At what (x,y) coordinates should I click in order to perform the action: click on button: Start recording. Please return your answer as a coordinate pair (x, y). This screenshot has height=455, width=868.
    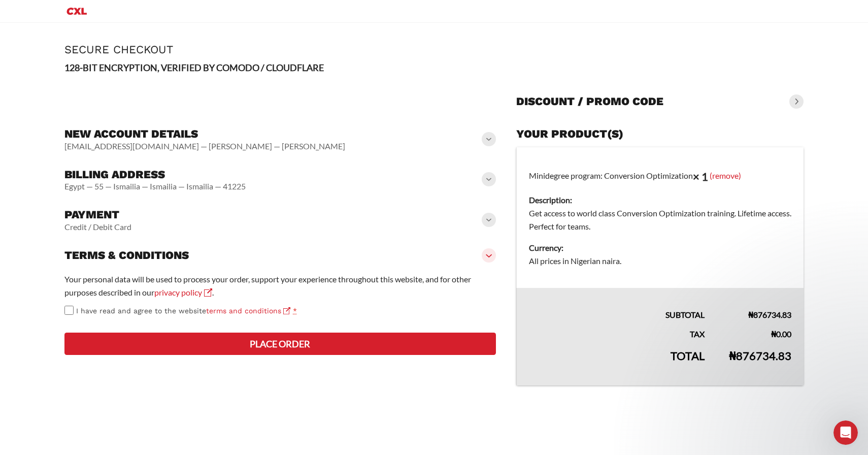
    Looking at the image, I should click on (68, 328).